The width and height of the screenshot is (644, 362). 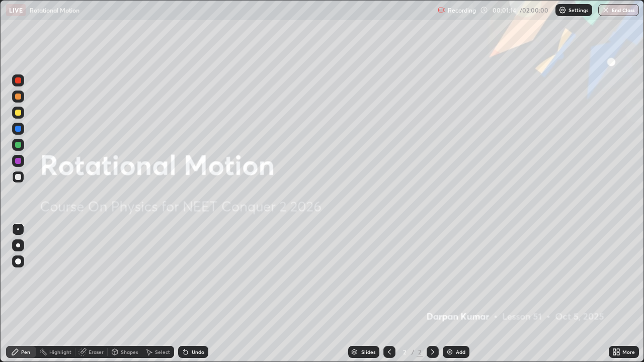 What do you see at coordinates (461, 352) in the screenshot?
I see `div: Add` at bounding box center [461, 352].